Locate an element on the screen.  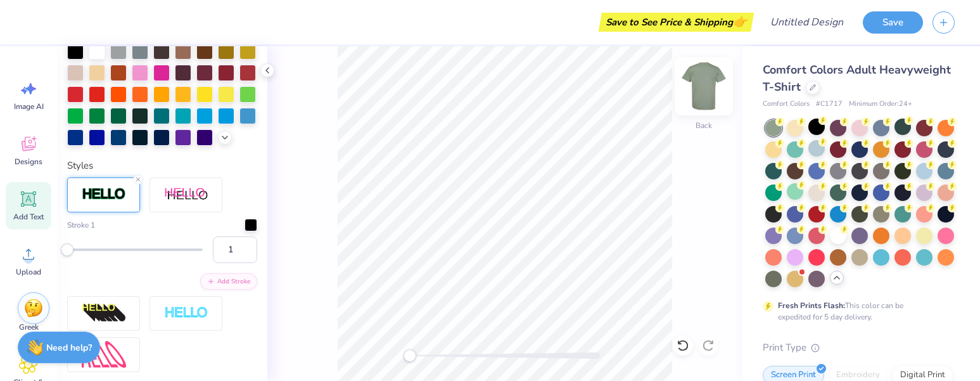
div: Save to See Price & Shipping is located at coordinates (676, 22).